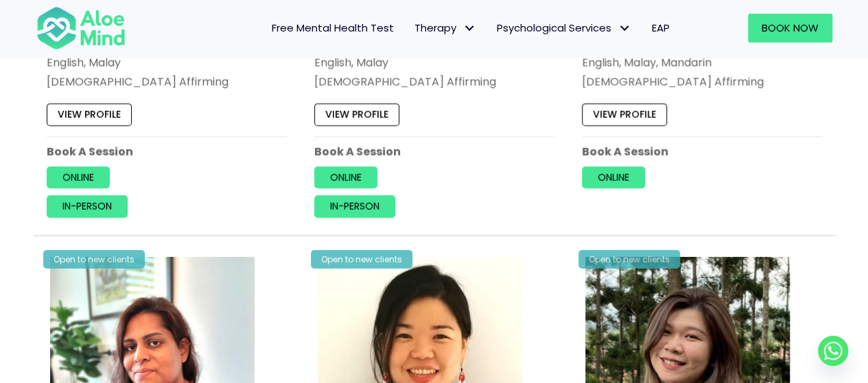  What do you see at coordinates (564, 27) in the screenshot?
I see `span: Psychological Services` at bounding box center [564, 27].